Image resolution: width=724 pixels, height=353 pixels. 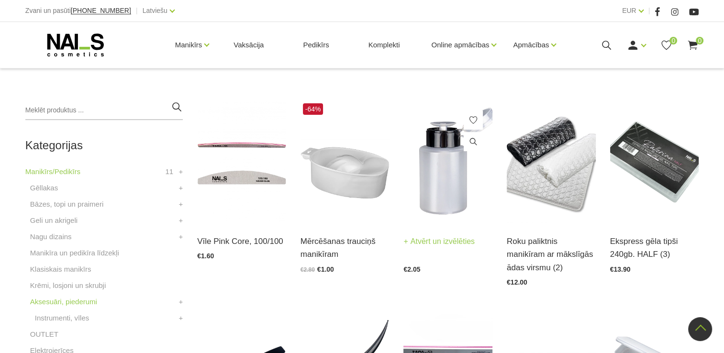 I want to click on a: Ekspress gēla tipši pieaudzēšanai 240 gab.Gēla tipšu priekšrocības:1.Ekspress pieaudzēšana pāris ..., so click(x=655, y=162).